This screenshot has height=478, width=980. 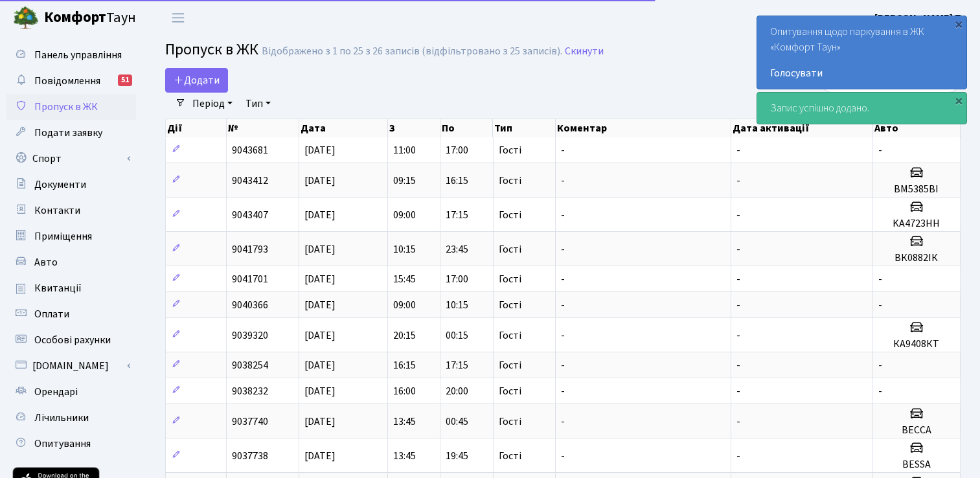 I want to click on a: Скинути, so click(x=585, y=51).